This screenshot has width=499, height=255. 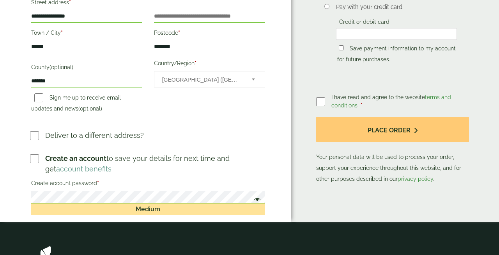 What do you see at coordinates (148, 184) in the screenshot?
I see `label: Create account password` at bounding box center [148, 184].